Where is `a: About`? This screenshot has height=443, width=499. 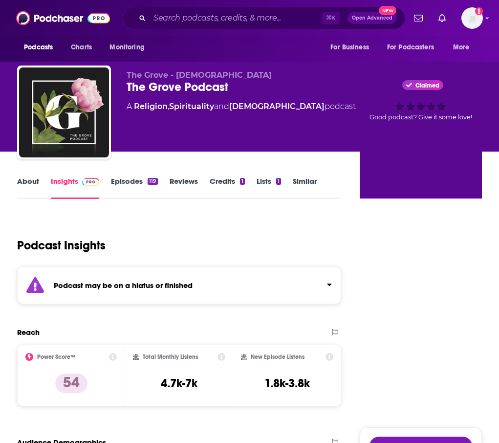
a: About is located at coordinates (28, 188).